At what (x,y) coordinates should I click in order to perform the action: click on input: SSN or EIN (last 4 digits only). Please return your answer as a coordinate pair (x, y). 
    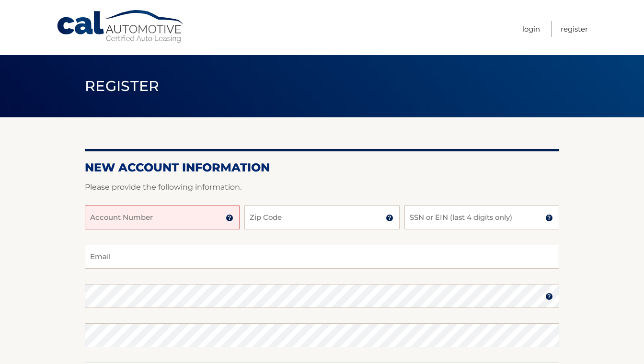
    Looking at the image, I should click on (482, 218).